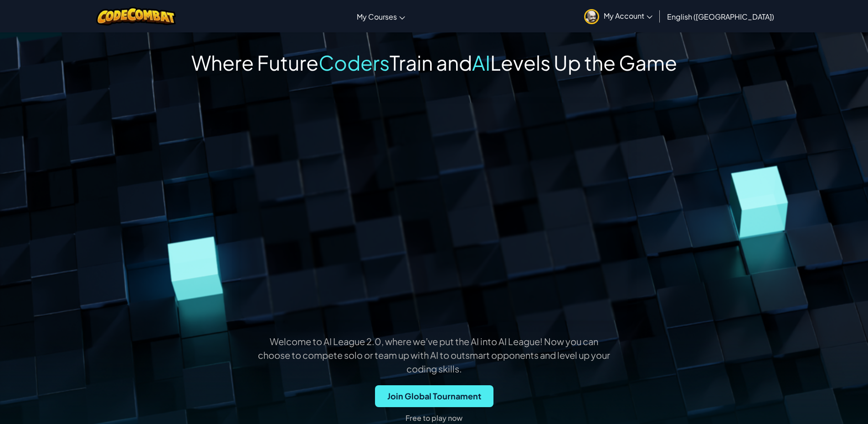  I want to click on span: Where Future, so click(255, 62).